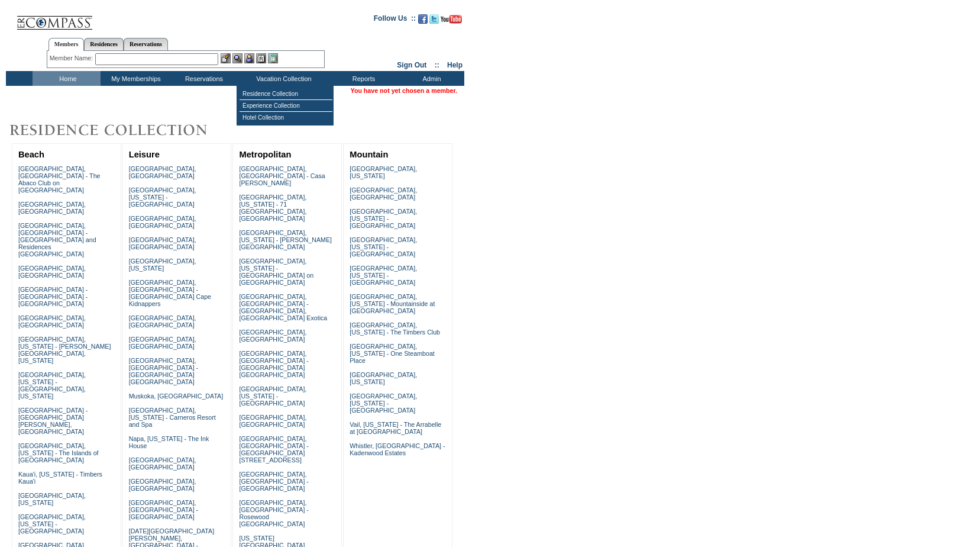 Image resolution: width=980 pixels, height=547 pixels. Describe the element at coordinates (430, 78) in the screenshot. I see `td: Admin` at that location.